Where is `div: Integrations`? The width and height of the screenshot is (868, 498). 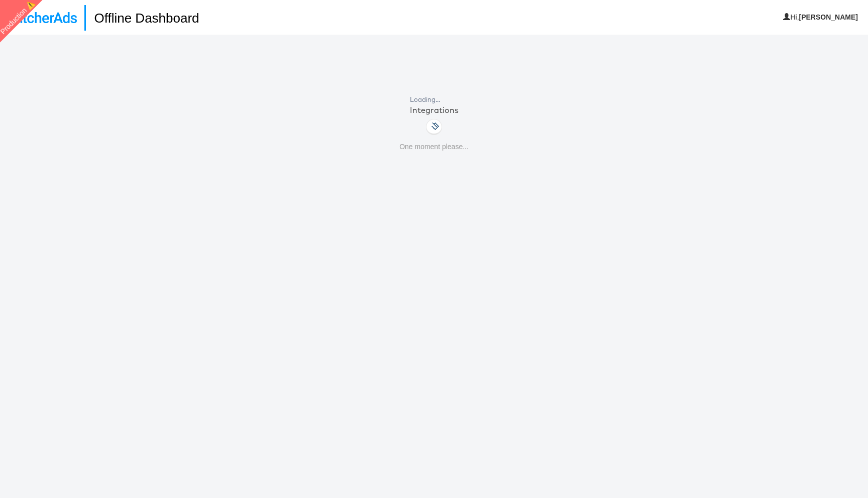
div: Integrations is located at coordinates (434, 110).